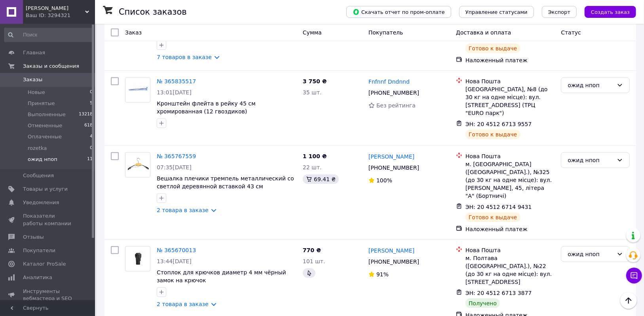 The width and height of the screenshot is (644, 316). Describe the element at coordinates (496, 12) in the screenshot. I see `button: Управление статусами` at that location.